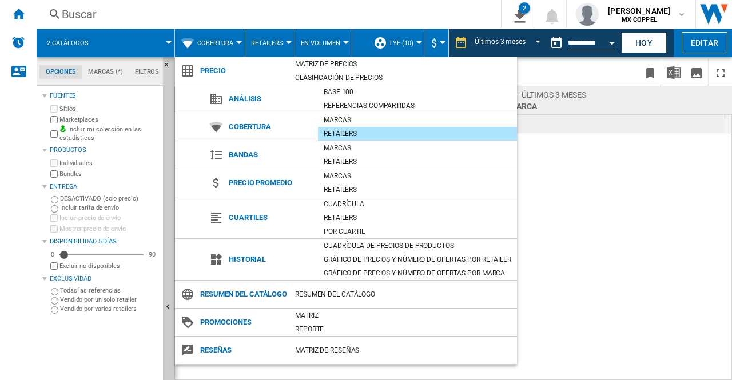  What do you see at coordinates (242, 323) in the screenshot?
I see `span: Promociones` at bounding box center [242, 323].